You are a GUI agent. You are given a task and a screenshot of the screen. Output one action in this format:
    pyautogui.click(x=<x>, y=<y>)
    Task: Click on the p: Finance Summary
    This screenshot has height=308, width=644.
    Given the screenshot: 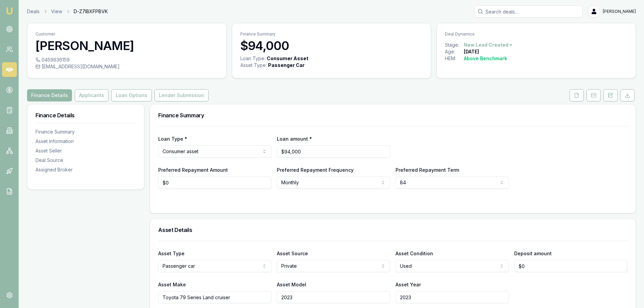 What is the action you would take?
    pyautogui.click(x=332, y=34)
    